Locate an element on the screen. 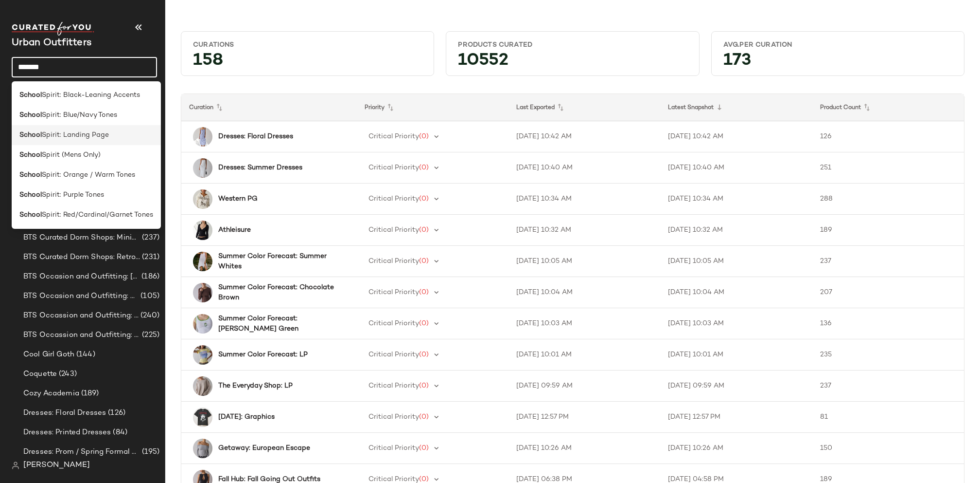 The image size is (980, 483). div: 10552 is located at coordinates (572, 62).